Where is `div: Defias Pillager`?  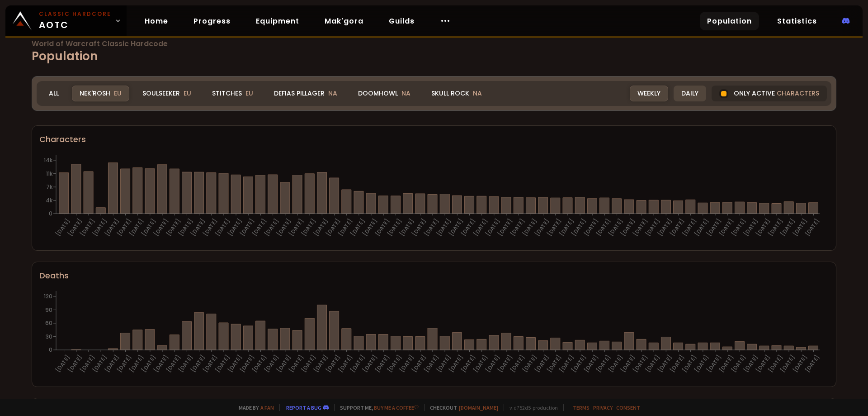 div: Defias Pillager is located at coordinates (306, 93).